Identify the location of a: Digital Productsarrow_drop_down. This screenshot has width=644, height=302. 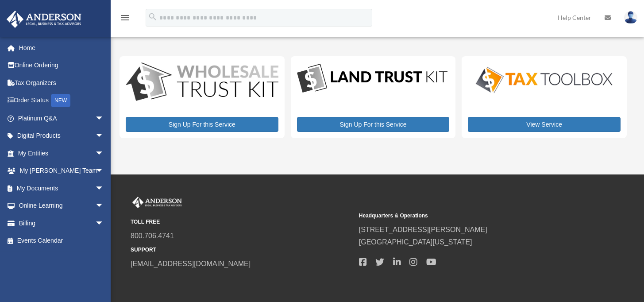
(59, 136).